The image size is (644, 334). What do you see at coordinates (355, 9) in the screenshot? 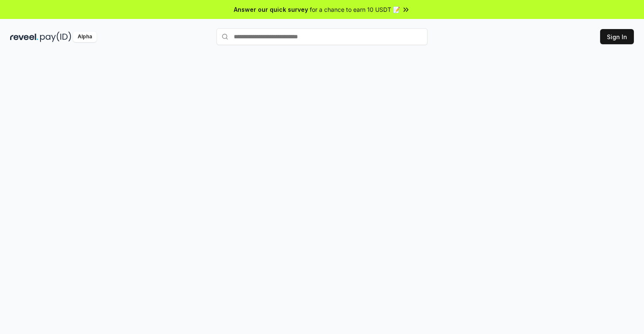
I see `span: for a chance to earn 10 USDT 📝` at bounding box center [355, 9].